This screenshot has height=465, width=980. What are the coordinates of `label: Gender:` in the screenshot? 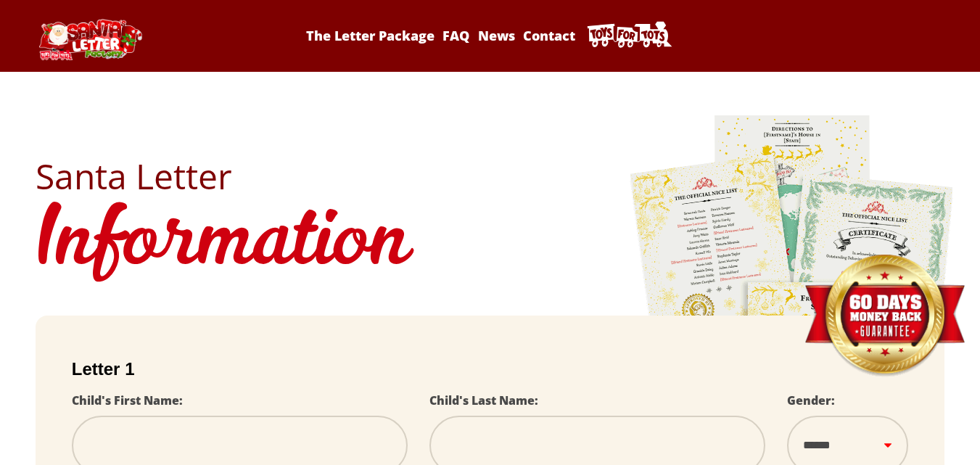 It's located at (811, 400).